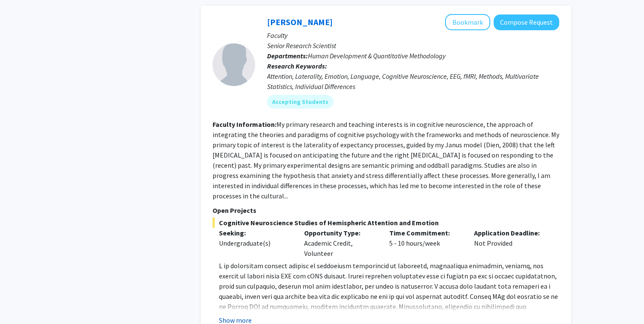 This screenshot has height=324, width=644. What do you see at coordinates (510, 233) in the screenshot?
I see `p: Application Deadline:` at bounding box center [510, 233].